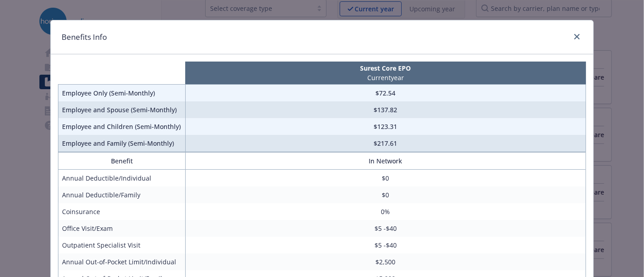 This screenshot has width=644, height=277. I want to click on td: 0%, so click(385, 212).